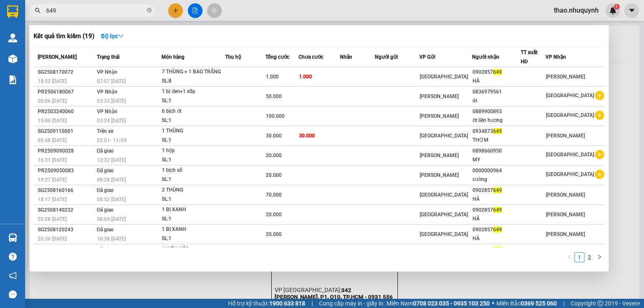 The image size is (644, 308). What do you see at coordinates (427, 57) in the screenshot?
I see `span: VP Gửi` at bounding box center [427, 57].